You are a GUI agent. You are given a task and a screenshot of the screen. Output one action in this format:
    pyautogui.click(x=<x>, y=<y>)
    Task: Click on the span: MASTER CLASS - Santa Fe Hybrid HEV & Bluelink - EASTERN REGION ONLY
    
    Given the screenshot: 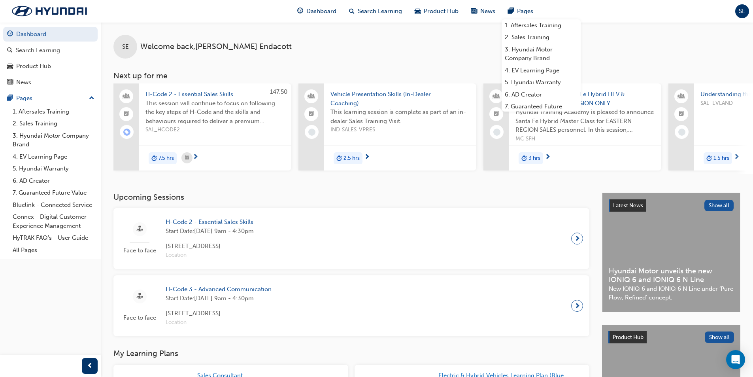 What is the action you would take?
    pyautogui.click(x=585, y=98)
    